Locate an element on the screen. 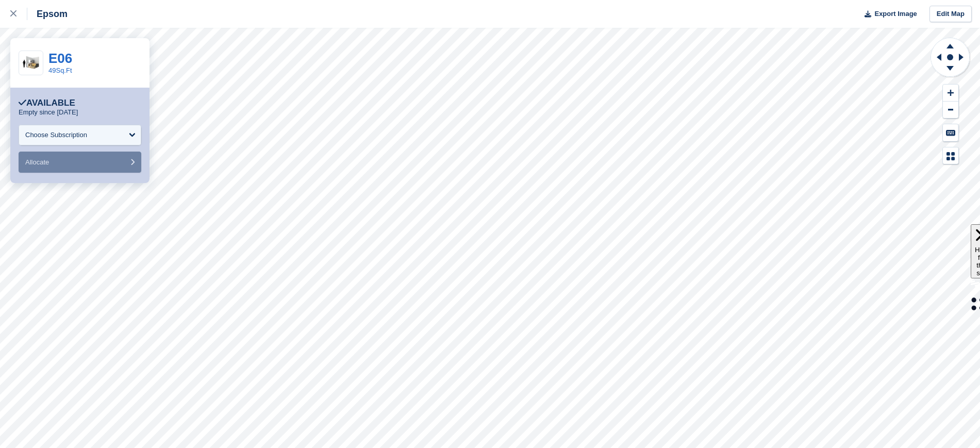 Image resolution: width=980 pixels, height=448 pixels. a: 49Sq.Ft is located at coordinates (60, 70).